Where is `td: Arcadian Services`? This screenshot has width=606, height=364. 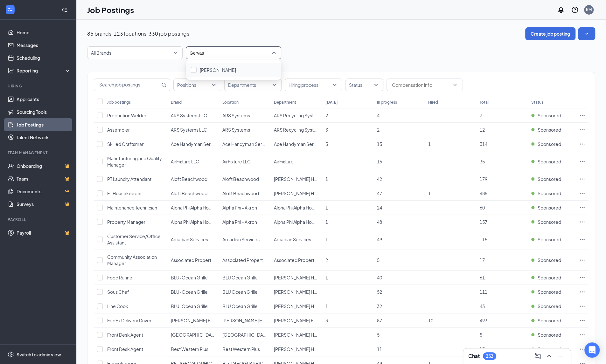 td: Arcadian Services is located at coordinates (245, 240).